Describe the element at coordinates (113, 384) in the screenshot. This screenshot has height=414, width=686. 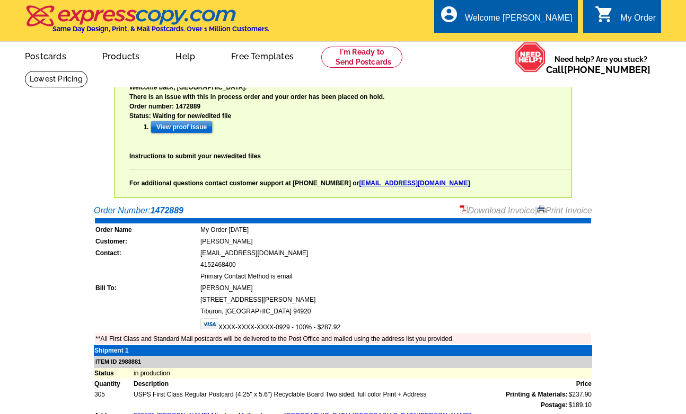
I see `td: Quantity` at that location.